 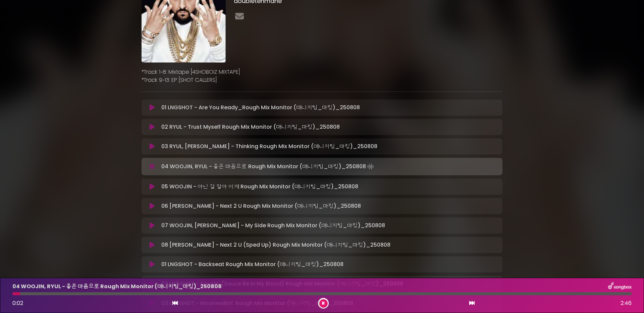 What do you see at coordinates (322, 80) in the screenshot?
I see `p: *Track 9~13: EP [SHOT CALLERS]` at bounding box center [322, 80].